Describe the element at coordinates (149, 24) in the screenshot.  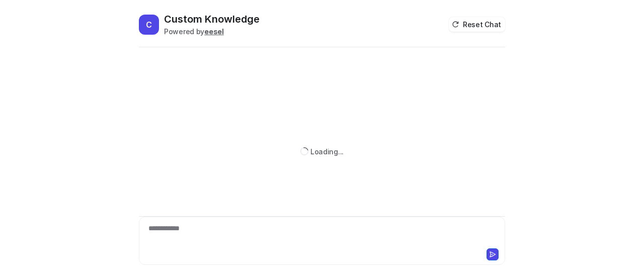
I see `span: C` at that location.